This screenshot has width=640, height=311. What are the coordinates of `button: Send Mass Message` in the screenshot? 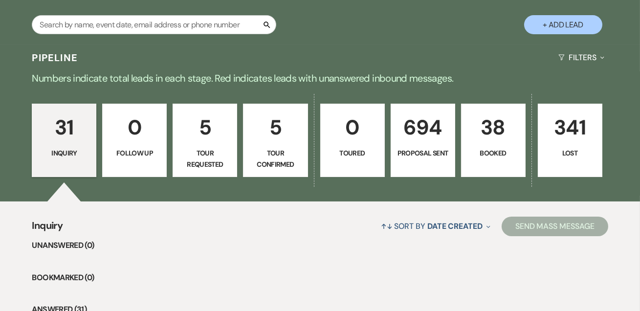 It's located at (555, 227).